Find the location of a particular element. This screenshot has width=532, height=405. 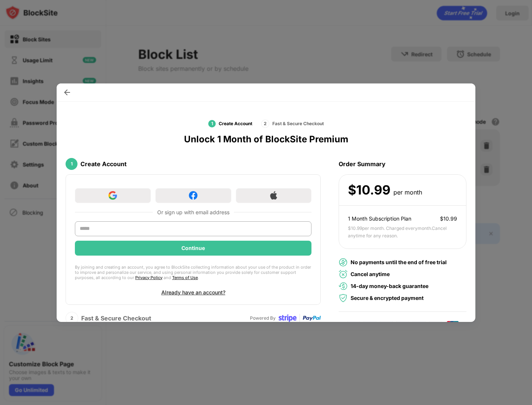

img: facebook-icon.png is located at coordinates (193, 195).